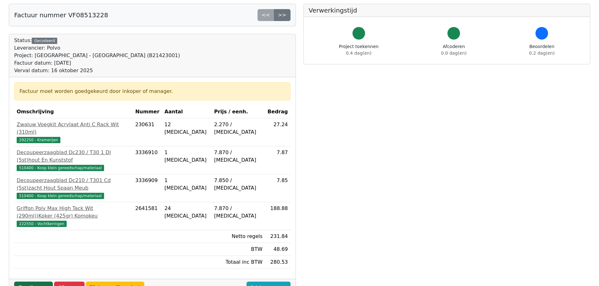  I want to click on span: 222550 - Vochtkeringen, so click(41, 224).